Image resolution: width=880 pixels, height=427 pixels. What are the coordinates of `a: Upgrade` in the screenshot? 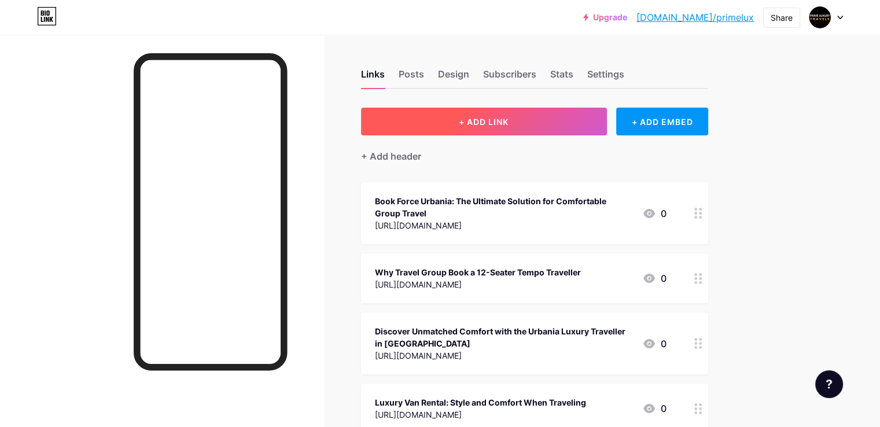 It's located at (605, 17).